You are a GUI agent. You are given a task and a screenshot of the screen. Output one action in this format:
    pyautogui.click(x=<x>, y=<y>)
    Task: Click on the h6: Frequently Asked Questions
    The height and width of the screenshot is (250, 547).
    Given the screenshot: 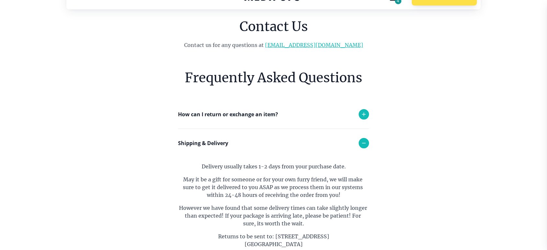 What is the action you would take?
    pyautogui.click(x=274, y=78)
    